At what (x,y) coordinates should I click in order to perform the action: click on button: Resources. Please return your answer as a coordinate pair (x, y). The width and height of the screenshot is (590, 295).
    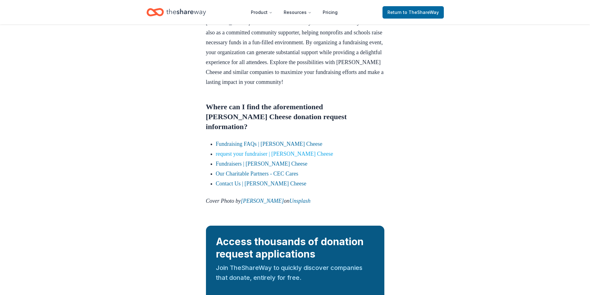
    Looking at the image, I should click on (298, 12).